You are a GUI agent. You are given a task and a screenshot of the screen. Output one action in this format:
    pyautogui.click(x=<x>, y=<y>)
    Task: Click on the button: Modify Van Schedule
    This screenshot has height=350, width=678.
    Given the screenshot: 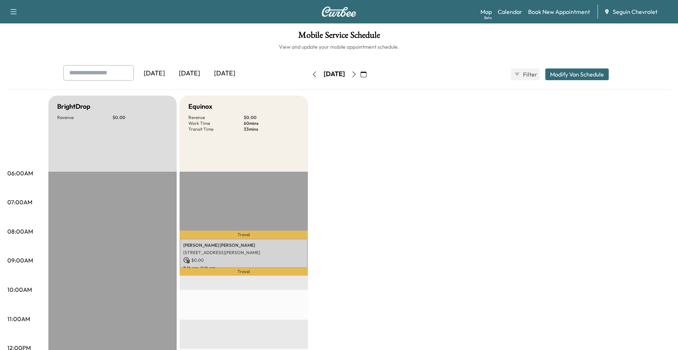 What is the action you would take?
    pyautogui.click(x=577, y=74)
    